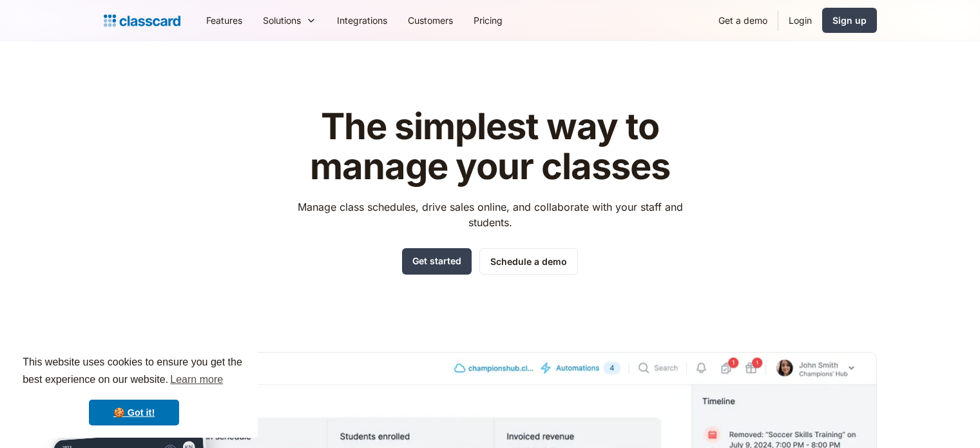  Describe the element at coordinates (134, 390) in the screenshot. I see `div: cookieconsent` at that location.